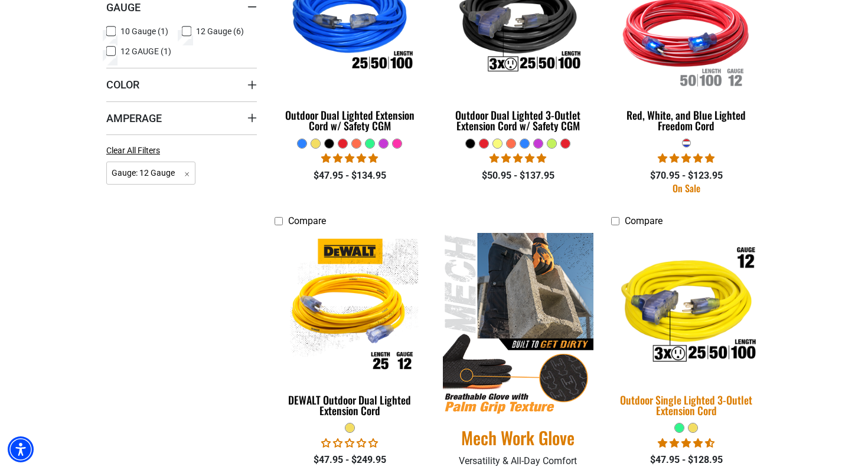 The height and width of the screenshot is (470, 868). Describe the element at coordinates (123, 84) in the screenshot. I see `span: Color` at that location.